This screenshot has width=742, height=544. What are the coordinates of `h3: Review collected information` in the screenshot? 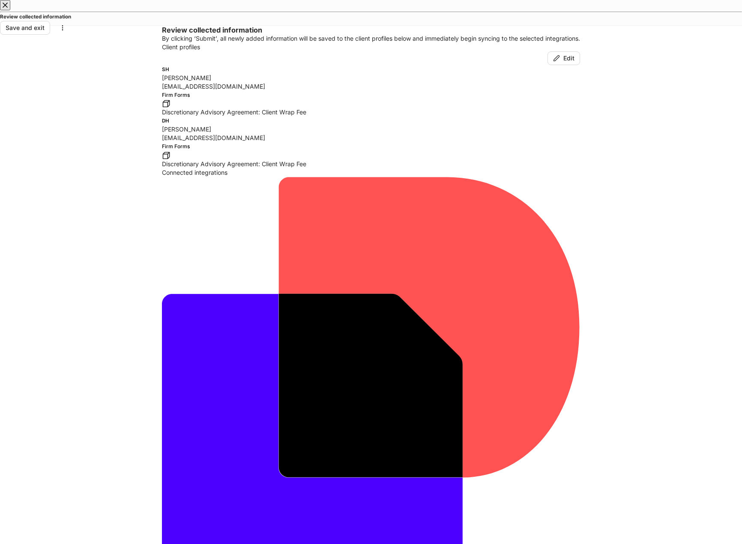 It's located at (371, 30).